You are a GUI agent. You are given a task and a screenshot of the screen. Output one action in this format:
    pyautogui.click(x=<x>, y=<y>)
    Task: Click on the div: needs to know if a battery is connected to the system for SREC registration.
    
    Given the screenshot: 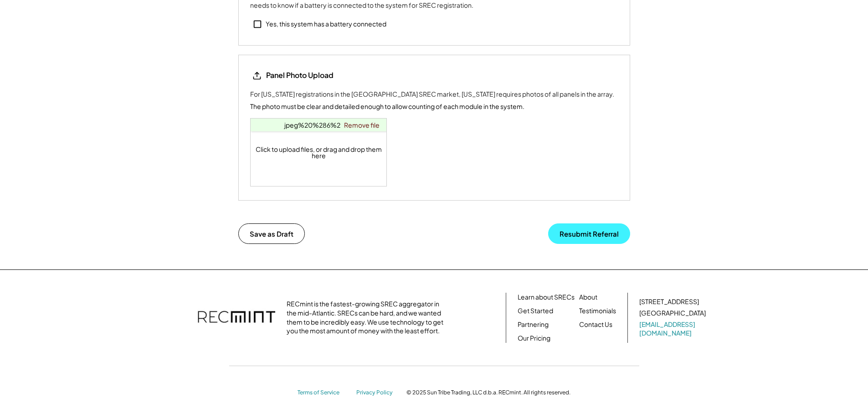 What is the action you would take?
    pyautogui.click(x=362, y=5)
    